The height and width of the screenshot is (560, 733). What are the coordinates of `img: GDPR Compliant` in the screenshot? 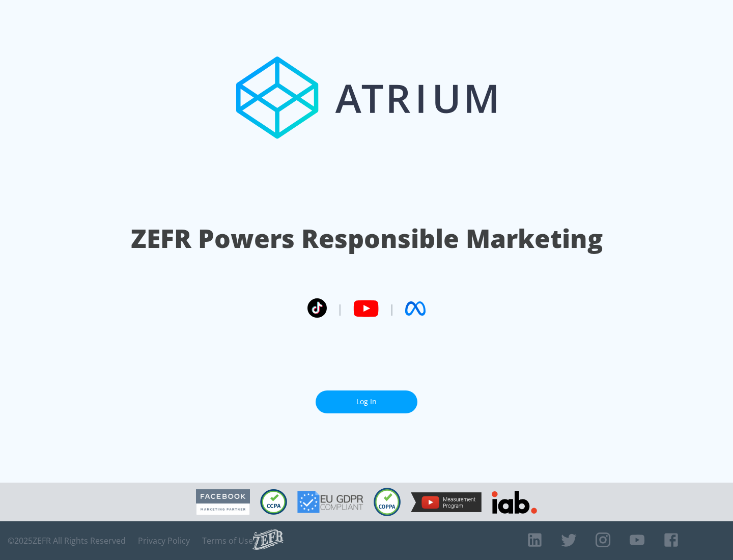 It's located at (330, 502).